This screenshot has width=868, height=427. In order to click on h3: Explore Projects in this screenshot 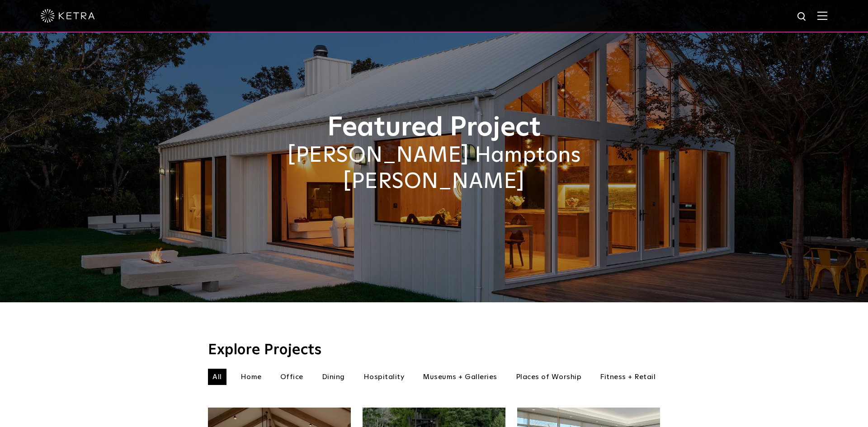, I will do `click(434, 351)`.